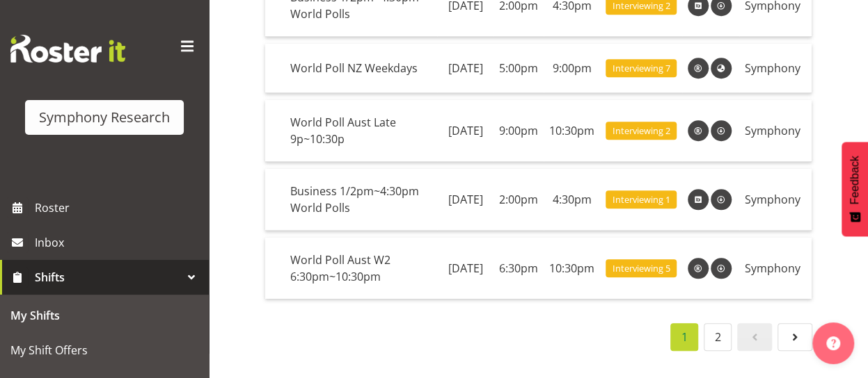 This screenshot has width=868, height=378. Describe the element at coordinates (833, 344) in the screenshot. I see `img: help-xxl-2.png` at that location.